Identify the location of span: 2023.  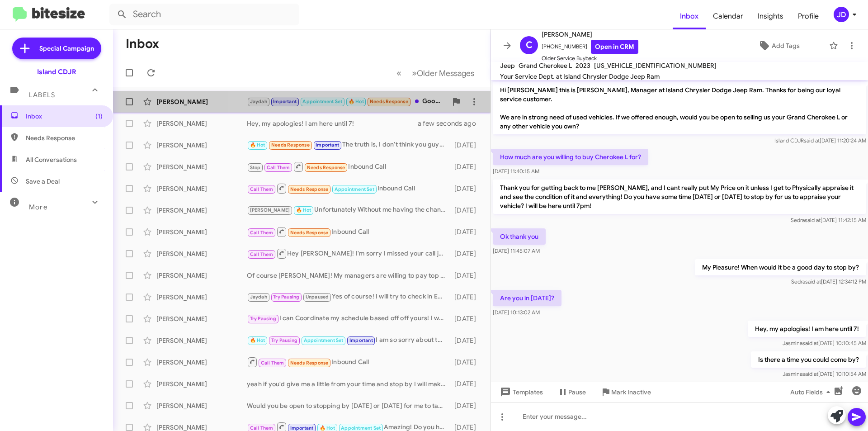
(583, 65).